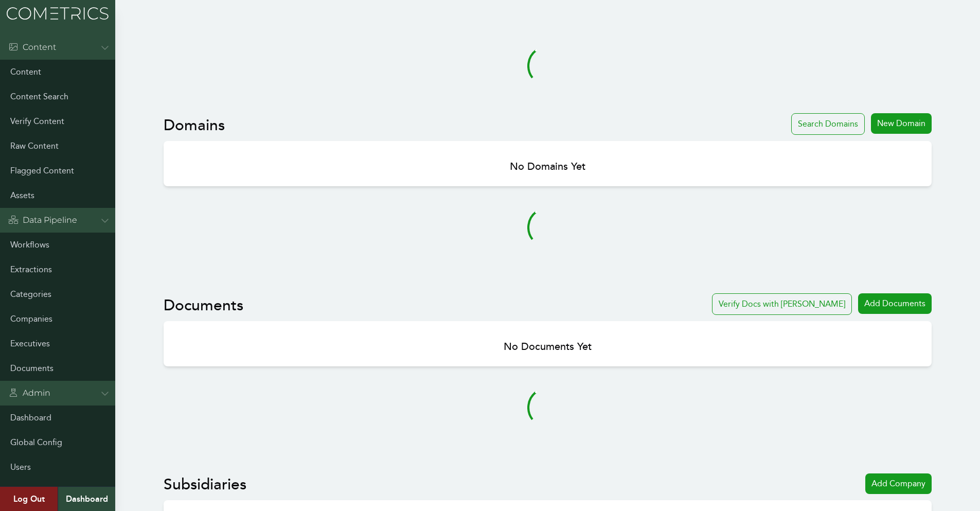  Describe the element at coordinates (42, 220) in the screenshot. I see `div: Data Pipeline` at that location.